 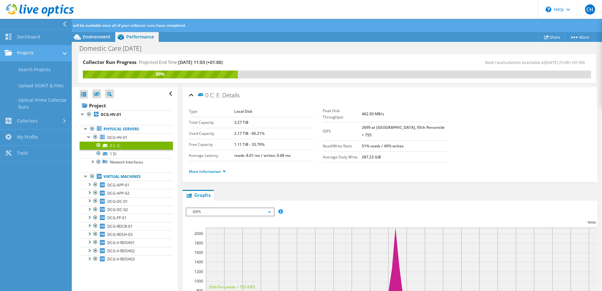 I want to click on text: 1600, so click(x=199, y=252).